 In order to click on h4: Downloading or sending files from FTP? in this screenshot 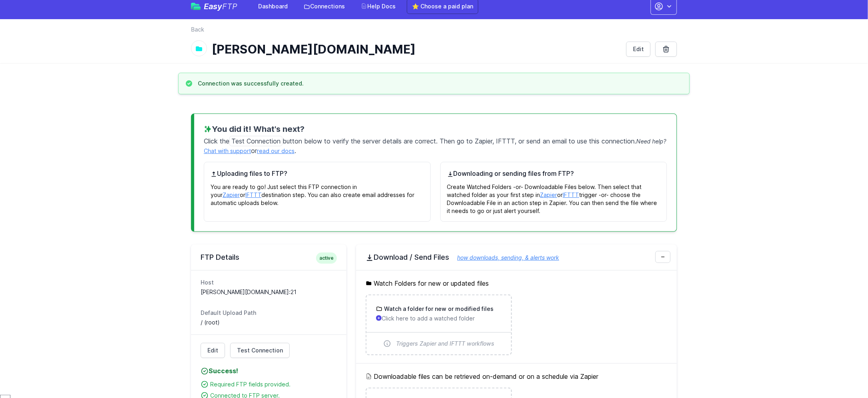, I will do `click(554, 173)`.